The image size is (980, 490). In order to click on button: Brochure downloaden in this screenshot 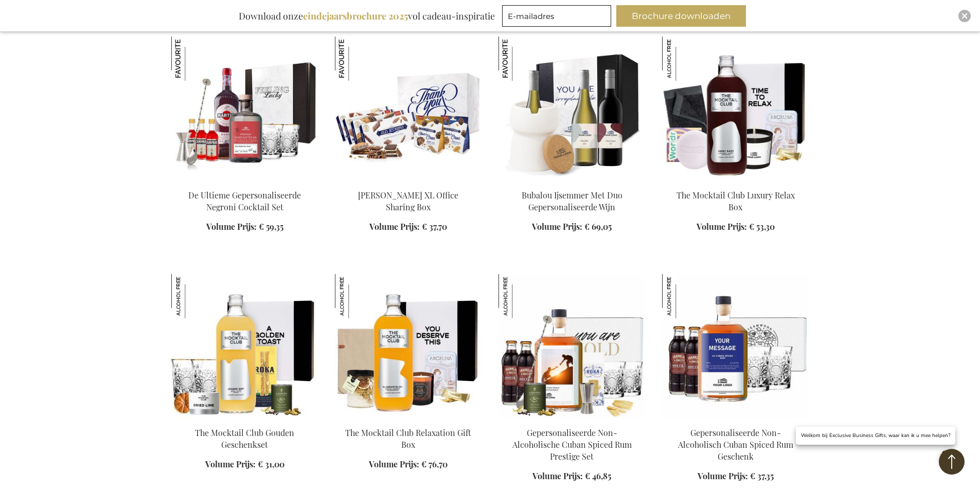, I will do `click(681, 16)`.